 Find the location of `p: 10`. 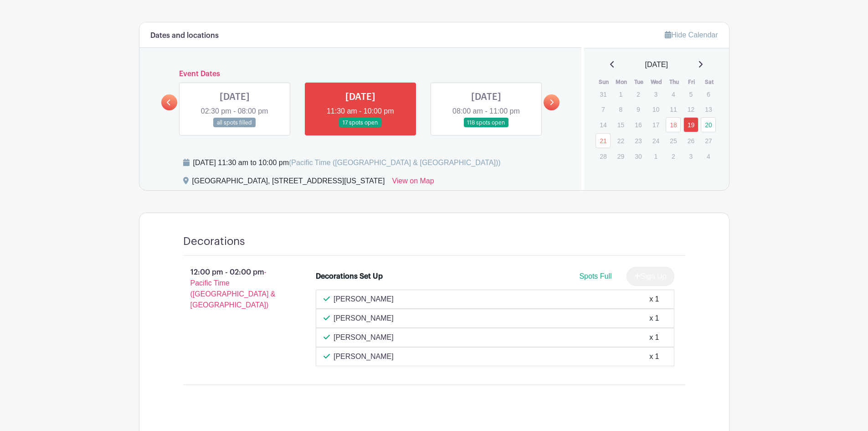

p: 10 is located at coordinates (655, 109).